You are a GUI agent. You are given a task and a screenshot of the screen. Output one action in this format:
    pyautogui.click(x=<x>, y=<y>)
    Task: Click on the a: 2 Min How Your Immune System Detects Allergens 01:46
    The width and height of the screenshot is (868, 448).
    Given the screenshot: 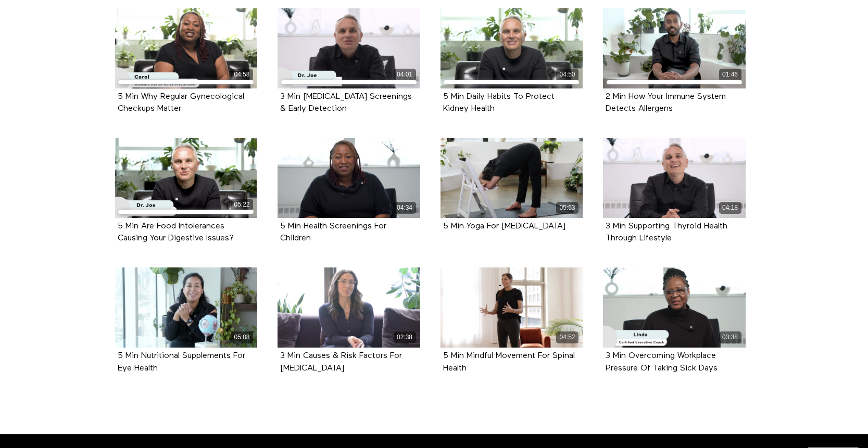 What is the action you would take?
    pyautogui.click(x=674, y=48)
    